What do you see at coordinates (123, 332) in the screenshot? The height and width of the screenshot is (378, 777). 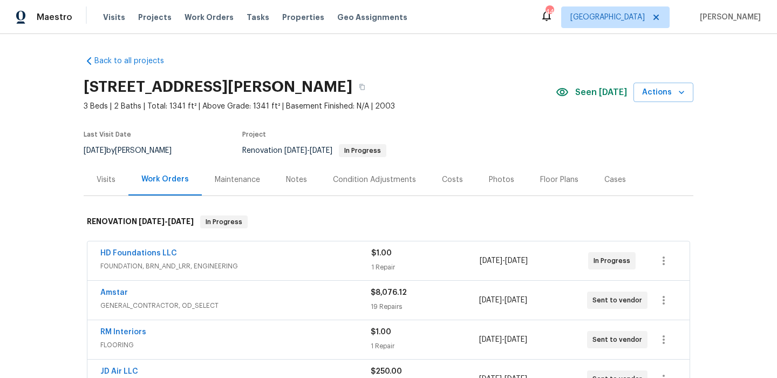 I see `a: RM Interiors` at bounding box center [123, 332].